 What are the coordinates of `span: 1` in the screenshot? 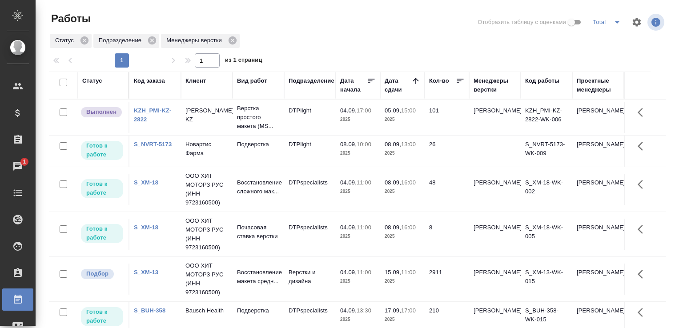 It's located at (24, 162).